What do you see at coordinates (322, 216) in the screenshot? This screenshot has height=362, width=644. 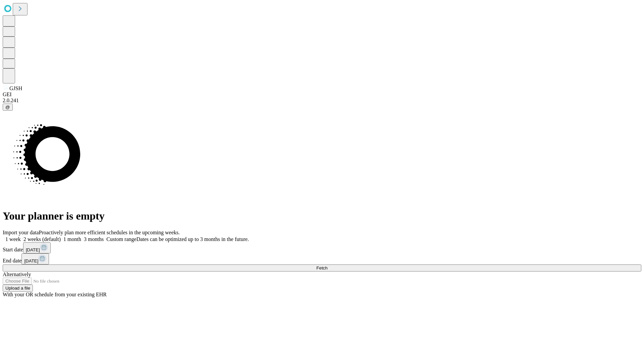 I see `h1: Your planner is empty` at bounding box center [322, 216].